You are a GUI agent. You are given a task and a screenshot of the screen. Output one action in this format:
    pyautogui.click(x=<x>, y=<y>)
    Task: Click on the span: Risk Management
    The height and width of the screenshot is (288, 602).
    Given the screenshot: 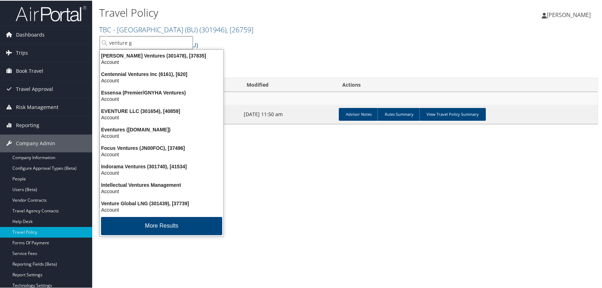 What is the action you would take?
    pyautogui.click(x=37, y=106)
    